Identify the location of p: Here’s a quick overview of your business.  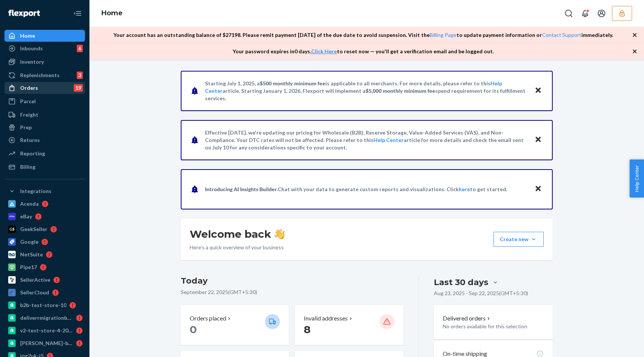
(237, 247).